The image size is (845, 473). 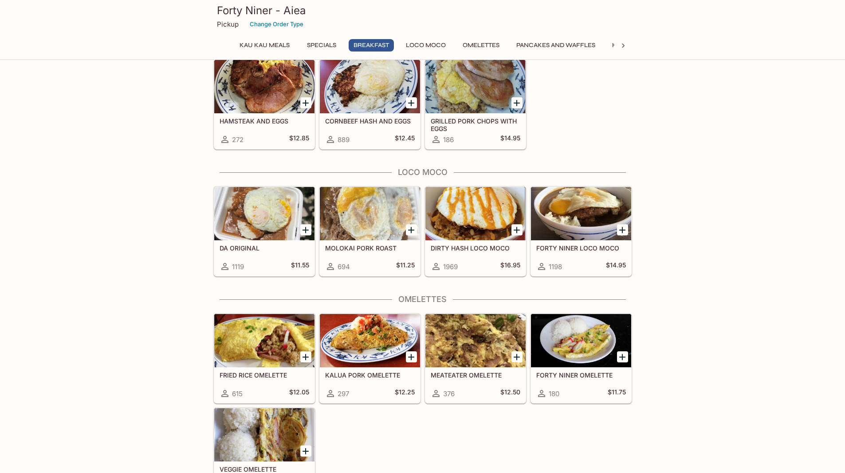 I want to click on div: CORNBEEF HASH AND EGGS, so click(x=370, y=87).